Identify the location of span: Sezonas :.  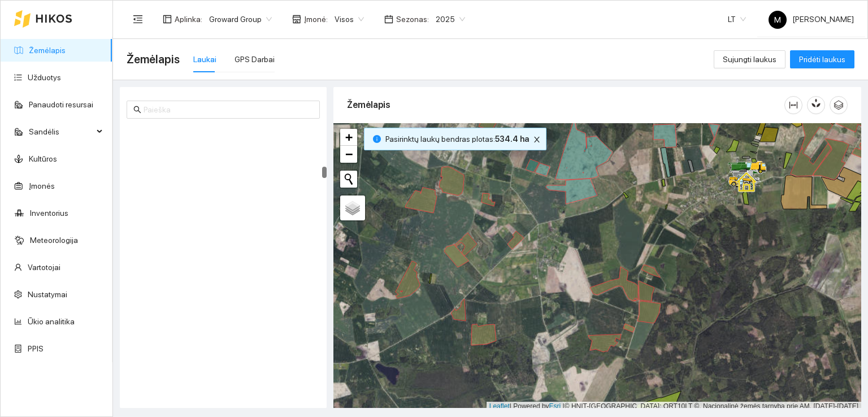
(412, 19).